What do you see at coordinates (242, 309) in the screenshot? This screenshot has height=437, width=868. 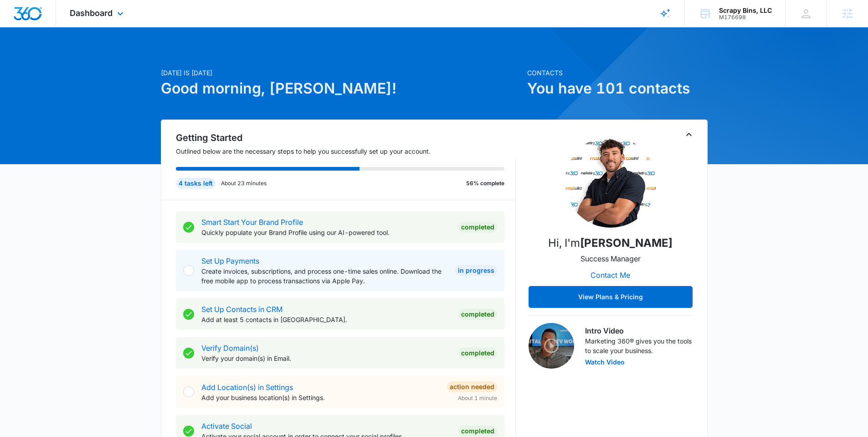 I see `a: Set Up Contacts in CRM` at bounding box center [242, 309].